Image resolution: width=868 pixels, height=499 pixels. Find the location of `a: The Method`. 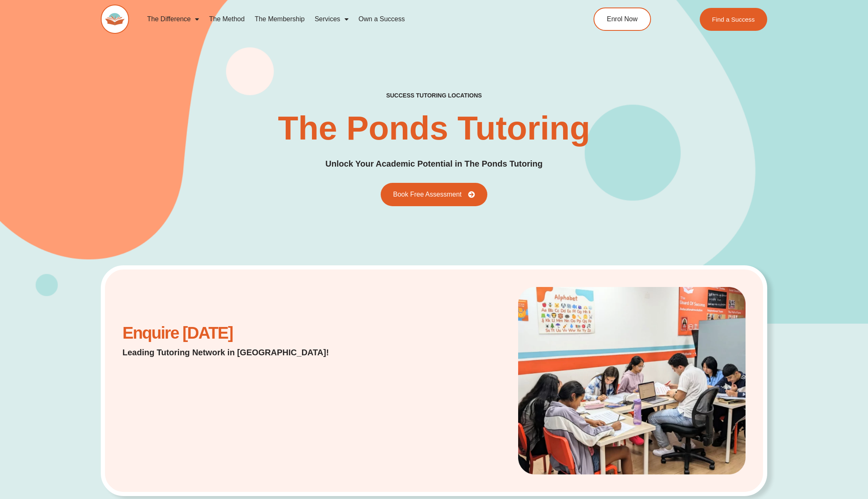

a: The Method is located at coordinates (227, 19).